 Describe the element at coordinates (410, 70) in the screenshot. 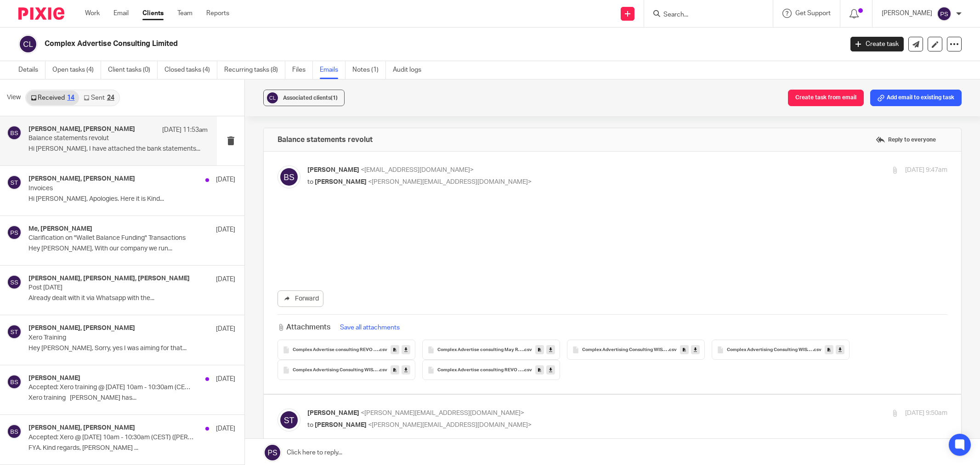

I see `a: Audit logs` at that location.